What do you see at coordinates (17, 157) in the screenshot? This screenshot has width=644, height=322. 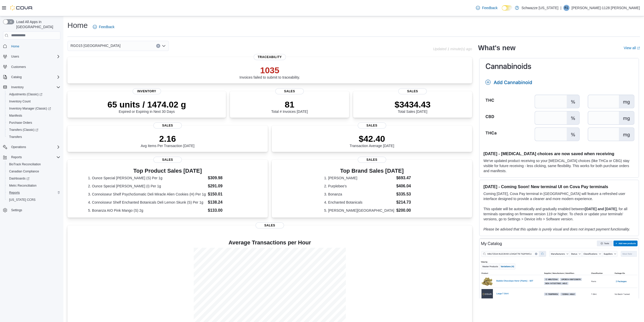 I see `span: Reports` at bounding box center [17, 157].